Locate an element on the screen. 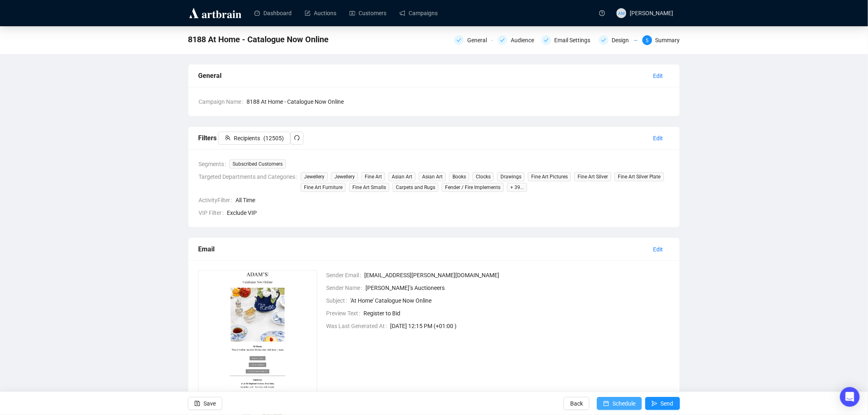 This screenshot has width=868, height=415. span: Register to Bid is located at coordinates (517, 313).